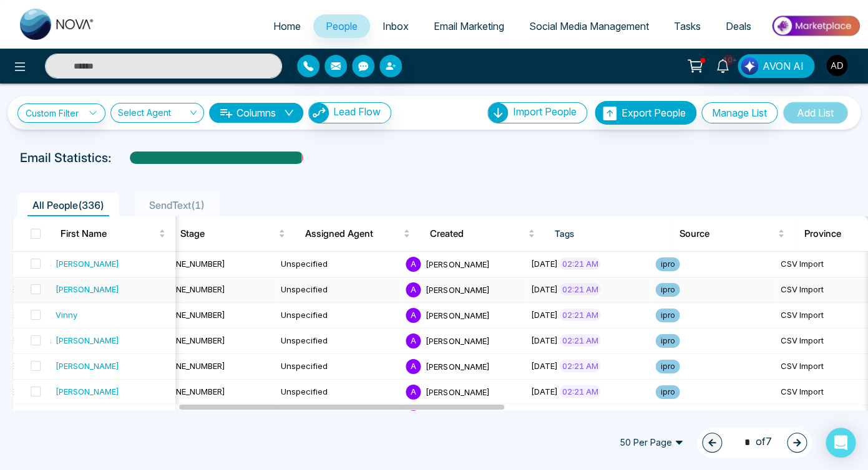  What do you see at coordinates (653, 113) in the screenshot?
I see `span: Export People` at bounding box center [653, 113].